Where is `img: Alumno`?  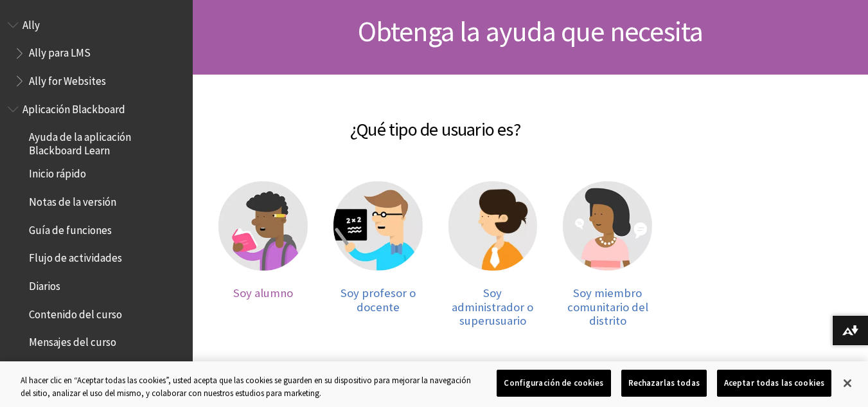
img: Alumno is located at coordinates (263, 226).